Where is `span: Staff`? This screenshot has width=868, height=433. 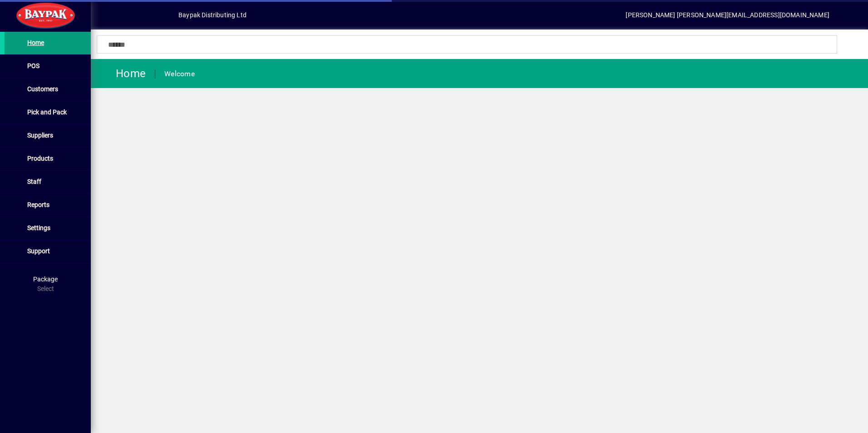
span: Staff is located at coordinates (34, 181).